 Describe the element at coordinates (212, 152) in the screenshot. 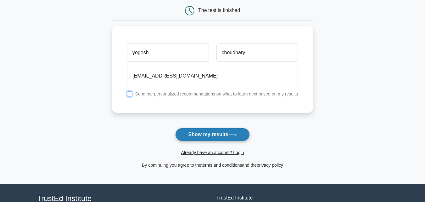

I see `a: Already have an account? Login` at that location.